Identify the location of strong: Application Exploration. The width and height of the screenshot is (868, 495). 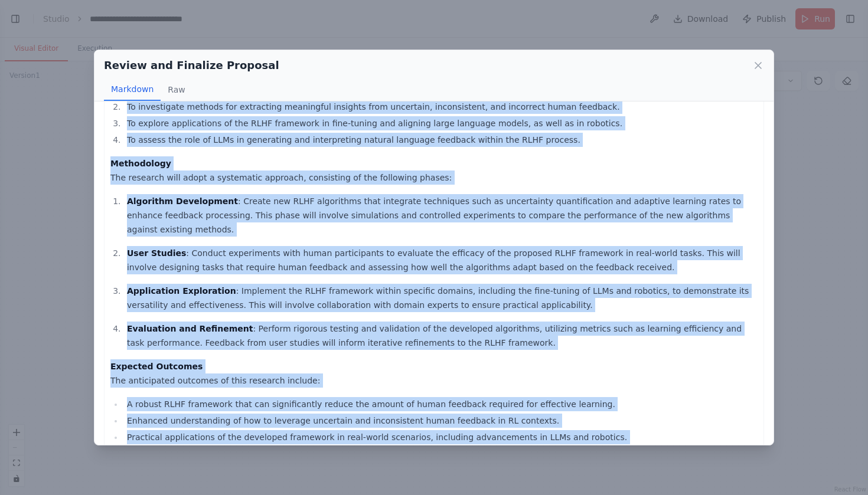
(182, 291).